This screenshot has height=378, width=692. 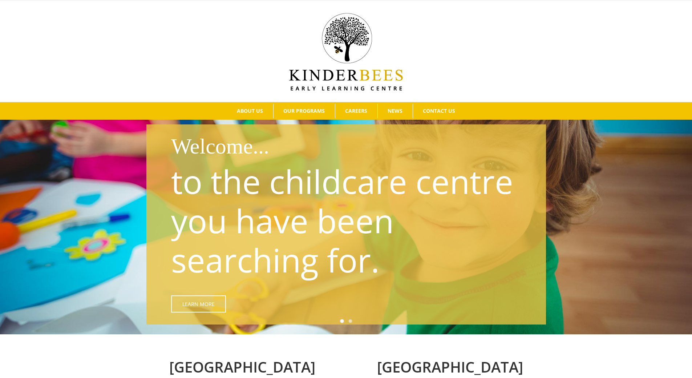 What do you see at coordinates (346, 111) in the screenshot?
I see `nav: Main Menu` at bounding box center [346, 111].